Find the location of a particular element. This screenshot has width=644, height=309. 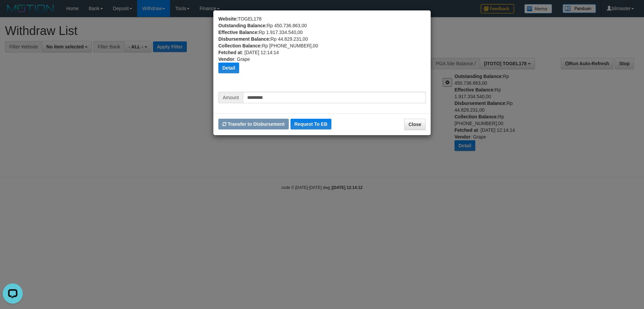

span: Amount is located at coordinates (230, 98).